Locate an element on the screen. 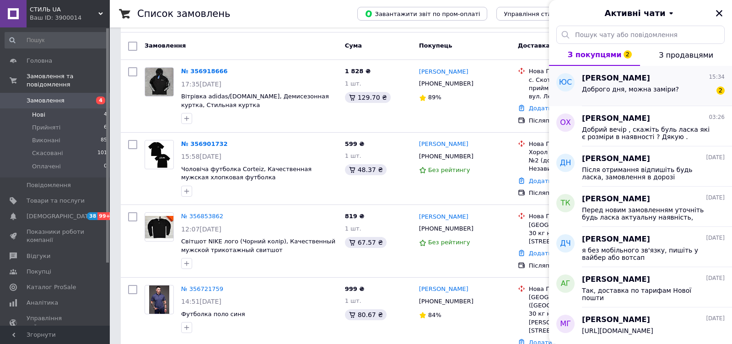  span: З продавцями is located at coordinates (686, 55).